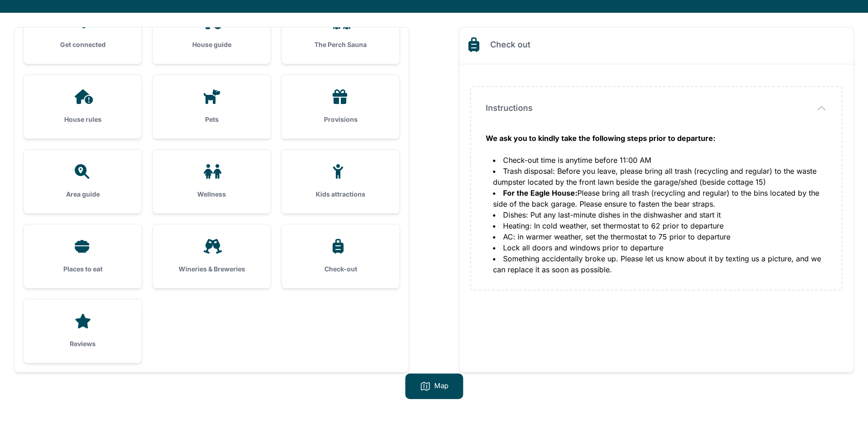 The height and width of the screenshot is (431, 868). I want to click on h3: House guide, so click(212, 45).